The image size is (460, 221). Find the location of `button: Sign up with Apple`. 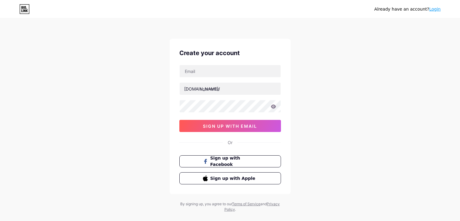

button: Sign up with Apple is located at coordinates (230, 178).